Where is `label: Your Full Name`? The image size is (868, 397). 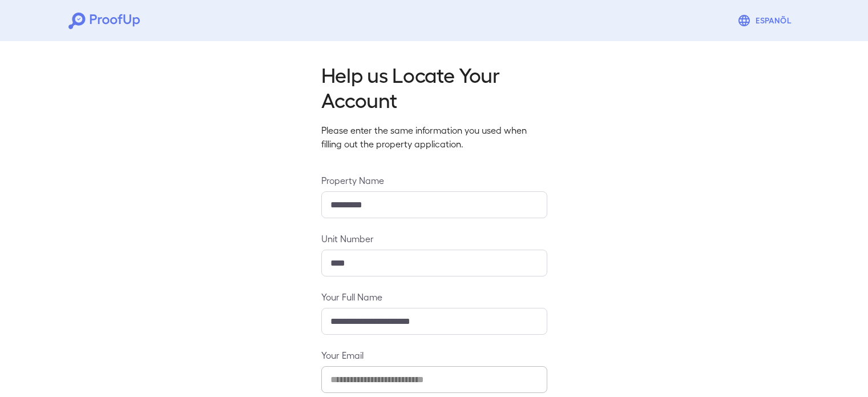
label: Your Full Name is located at coordinates (434, 296).